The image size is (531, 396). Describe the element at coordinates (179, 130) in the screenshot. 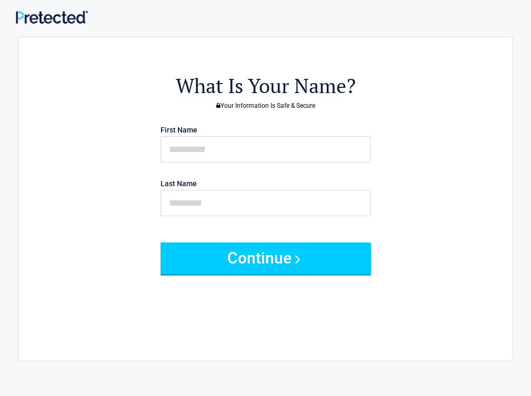

I see `label: First Name` at that location.